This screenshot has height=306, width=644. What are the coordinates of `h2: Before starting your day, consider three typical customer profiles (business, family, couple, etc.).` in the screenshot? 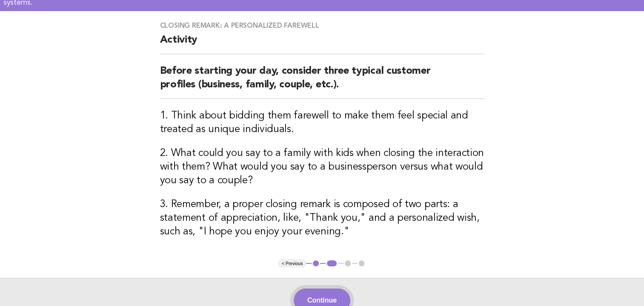 It's located at (322, 81).